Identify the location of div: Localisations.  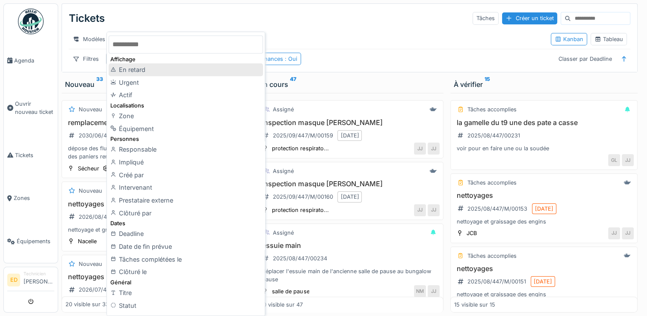
(186, 105).